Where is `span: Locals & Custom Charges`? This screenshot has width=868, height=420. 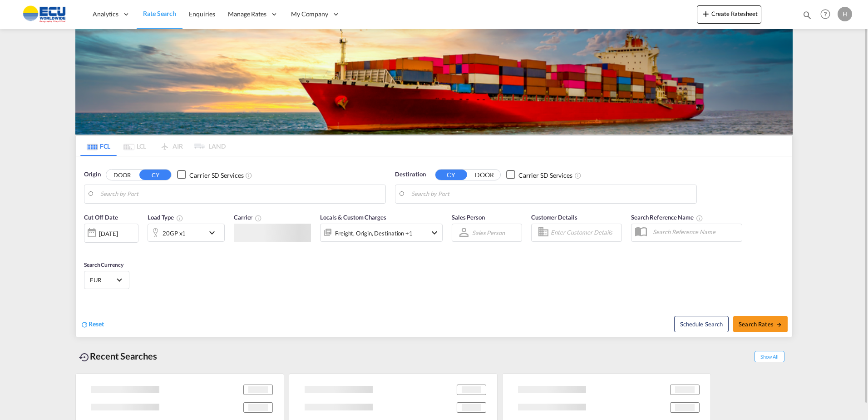
span: Locals & Custom Charges is located at coordinates (354, 217).